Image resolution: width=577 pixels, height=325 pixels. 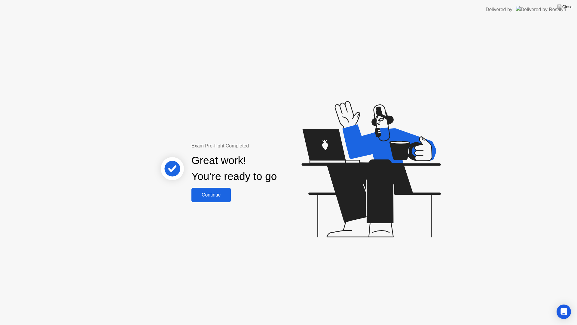 I want to click on button: Continue, so click(x=211, y=195).